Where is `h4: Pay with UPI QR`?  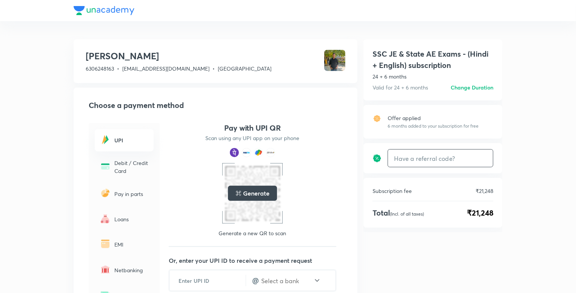
h4: Pay with UPI QR is located at coordinates (252, 128).